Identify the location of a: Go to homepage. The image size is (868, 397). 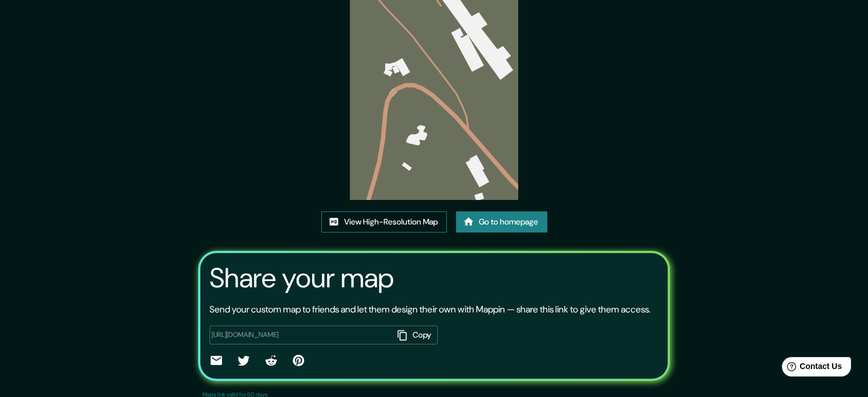
(502, 222).